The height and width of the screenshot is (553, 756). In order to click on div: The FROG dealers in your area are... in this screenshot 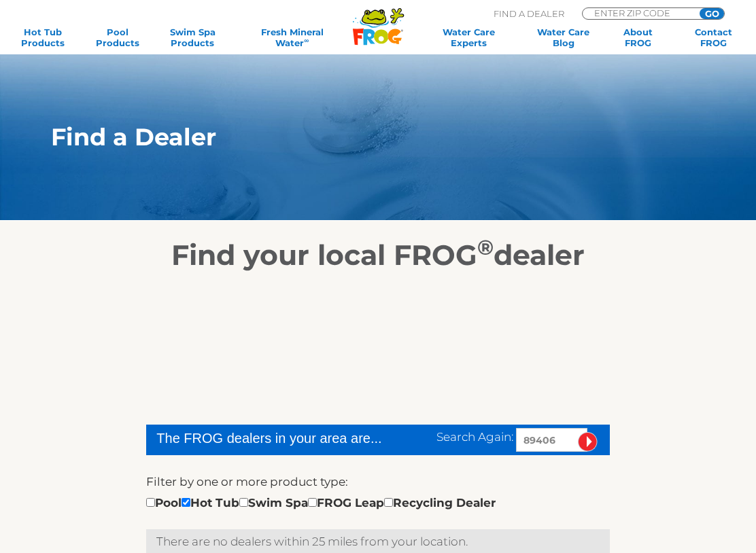, I will do `click(269, 438)`.